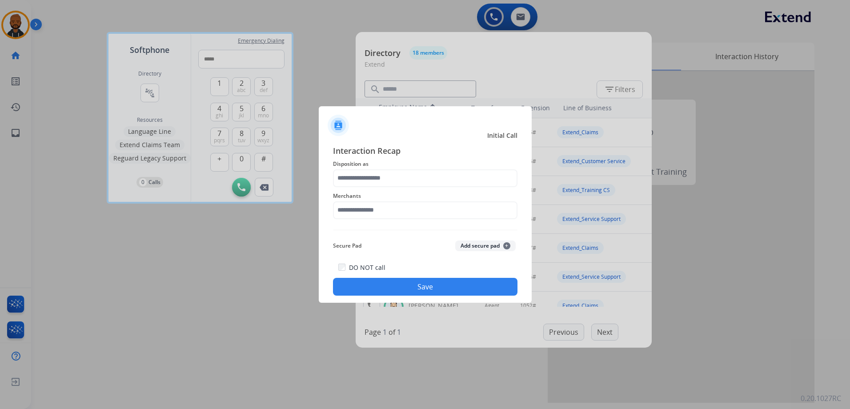 This screenshot has width=850, height=409. I want to click on p: 0.20.1027RC, so click(821, 399).